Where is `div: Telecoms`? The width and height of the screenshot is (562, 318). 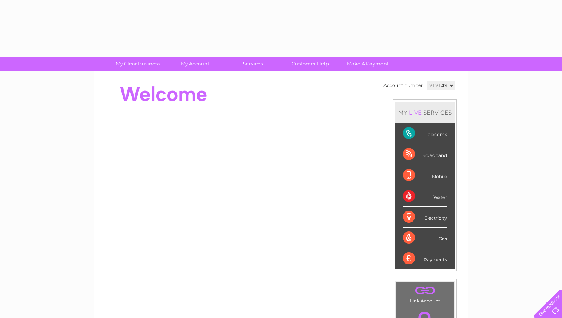 div: Telecoms is located at coordinates (424, 133).